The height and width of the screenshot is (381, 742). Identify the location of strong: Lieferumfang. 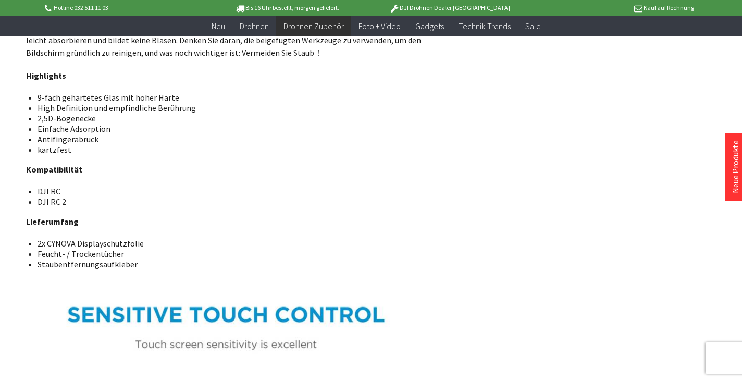
(52, 221).